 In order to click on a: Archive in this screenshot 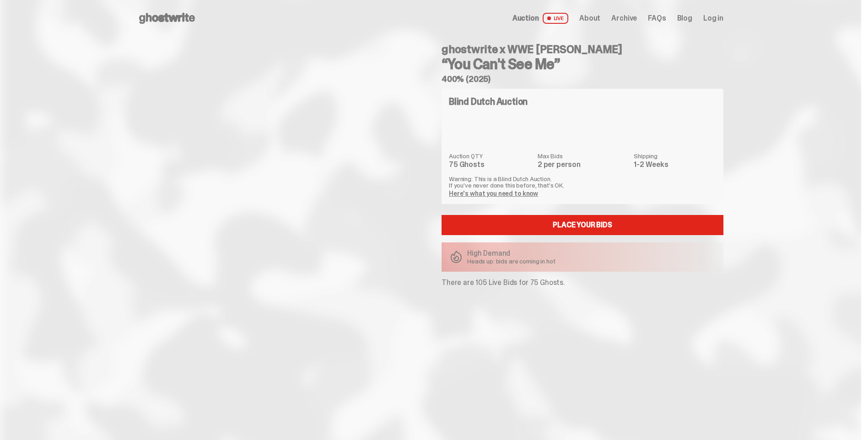, I will do `click(624, 18)`.